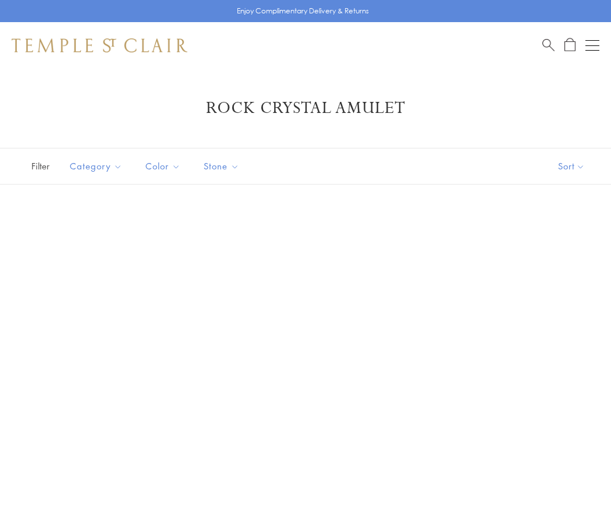  I want to click on p: Enjoy Complimentary Delivery & Returns, so click(303, 11).